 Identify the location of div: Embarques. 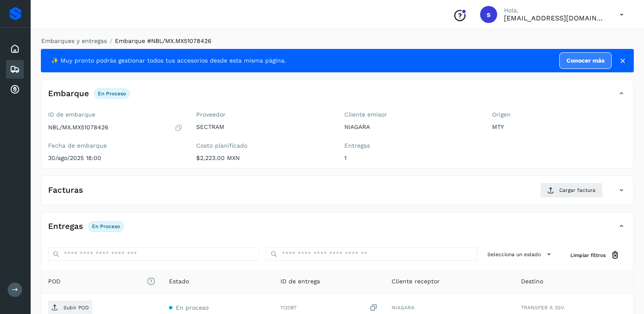
(15, 70).